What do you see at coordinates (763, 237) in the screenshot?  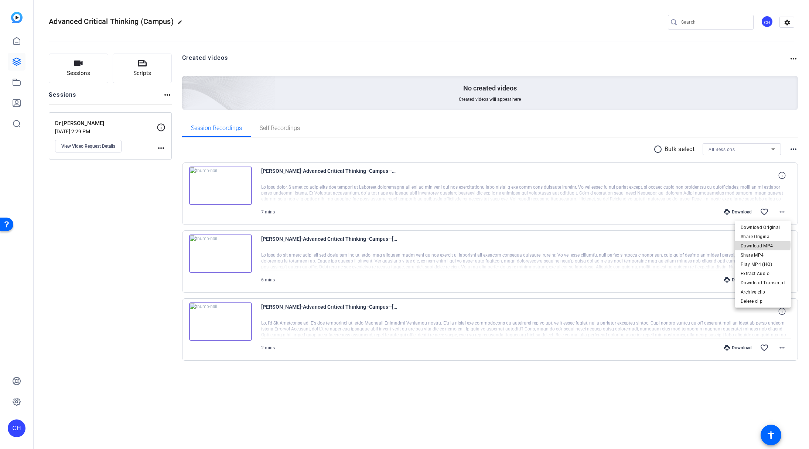 I see `span: Share Original` at bounding box center [763, 237].